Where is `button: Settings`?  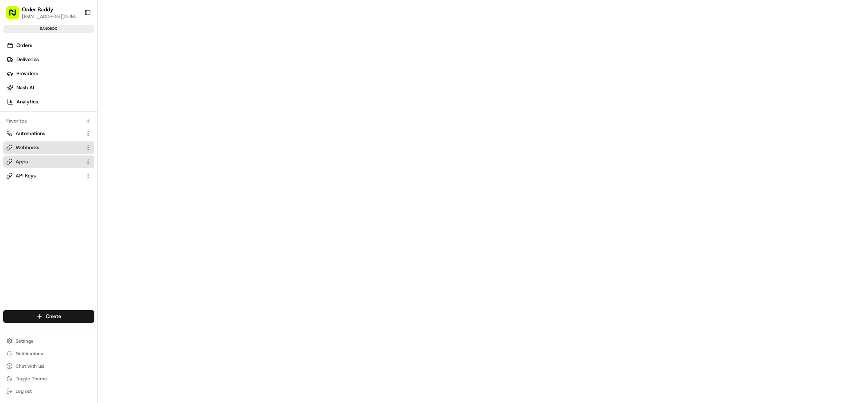
button: Settings is located at coordinates (49, 341).